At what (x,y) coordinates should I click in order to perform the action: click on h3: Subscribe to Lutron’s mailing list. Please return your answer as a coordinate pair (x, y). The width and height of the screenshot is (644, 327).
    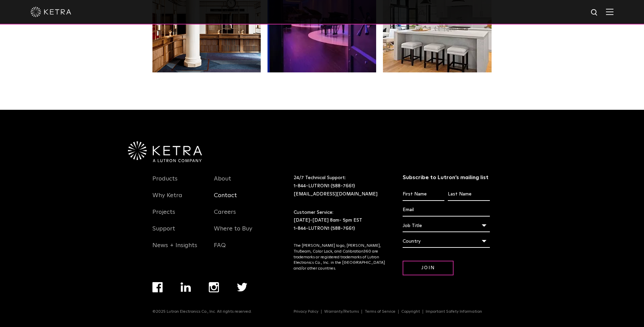
    Looking at the image, I should click on (446, 177).